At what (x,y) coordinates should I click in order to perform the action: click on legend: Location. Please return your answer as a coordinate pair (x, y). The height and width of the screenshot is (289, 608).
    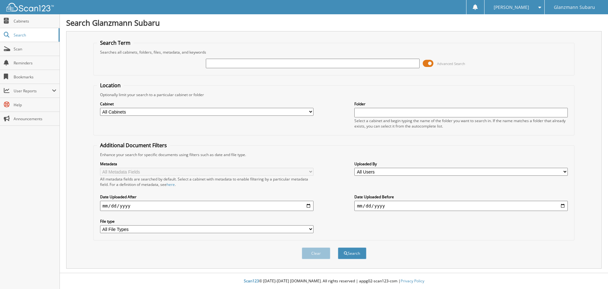
    Looking at the image, I should click on (110, 85).